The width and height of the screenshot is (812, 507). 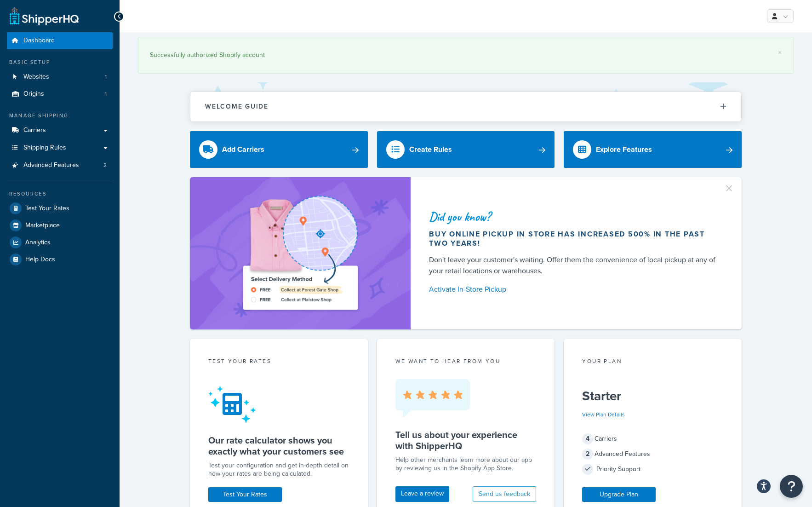 What do you see at coordinates (60, 94) in the screenshot?
I see `li: Origins` at bounding box center [60, 94].